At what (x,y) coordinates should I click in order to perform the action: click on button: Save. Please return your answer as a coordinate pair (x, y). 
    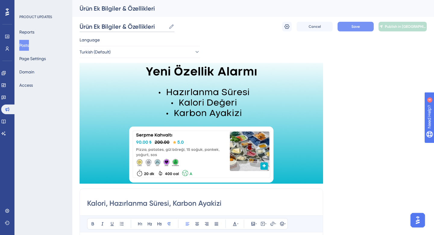
    Looking at the image, I should click on (356, 27).